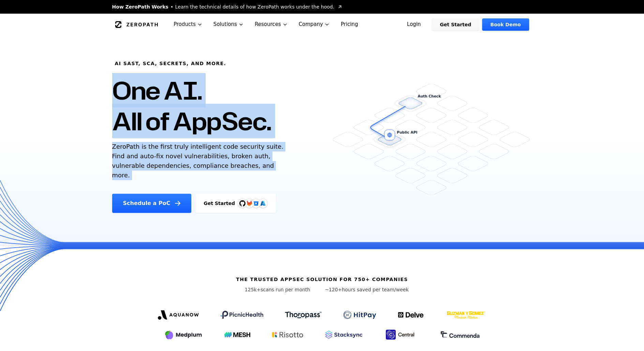 Image resolution: width=644 pixels, height=351 pixels. I want to click on span: Learn the technical details of how ZeroPath works under the hood., so click(255, 7).